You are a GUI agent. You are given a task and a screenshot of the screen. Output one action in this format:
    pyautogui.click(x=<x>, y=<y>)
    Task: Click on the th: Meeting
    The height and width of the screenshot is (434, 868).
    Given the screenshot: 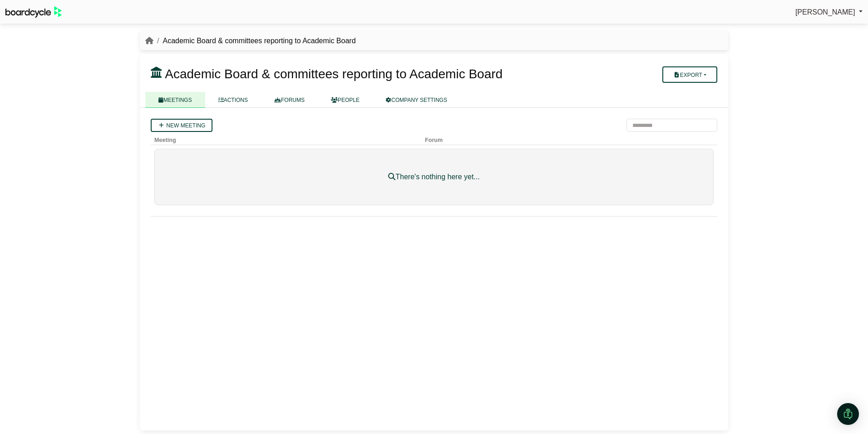 What is the action you would take?
    pyautogui.click(x=286, y=138)
    